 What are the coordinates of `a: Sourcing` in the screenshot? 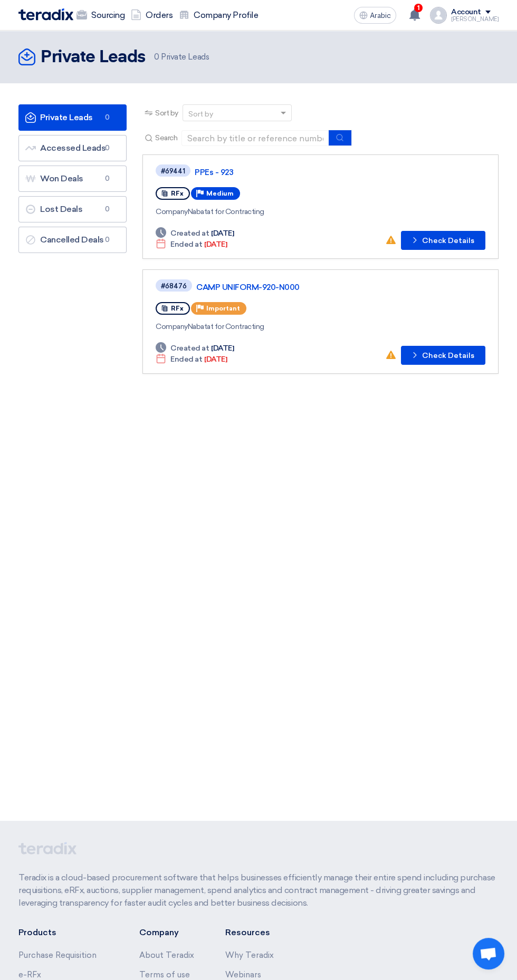 It's located at (100, 15).